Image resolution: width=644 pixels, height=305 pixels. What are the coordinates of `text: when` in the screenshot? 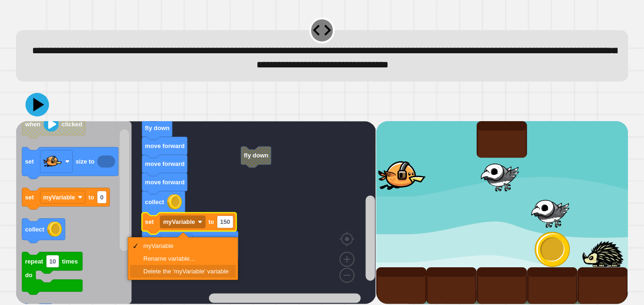 It's located at (32, 124).